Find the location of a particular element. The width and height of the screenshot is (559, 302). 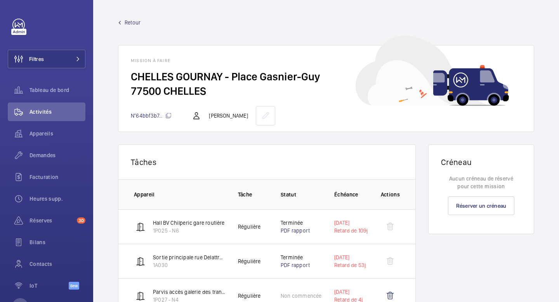

p: Statut is located at coordinates (301, 194).